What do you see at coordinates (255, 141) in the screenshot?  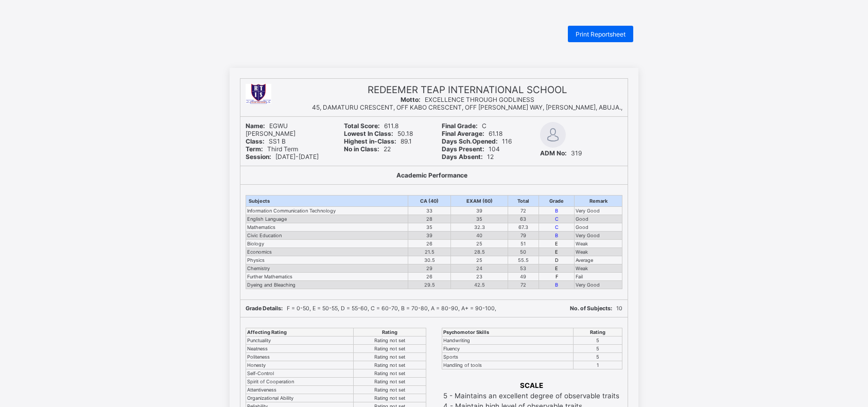 I see `b: Class:` at bounding box center [255, 141].